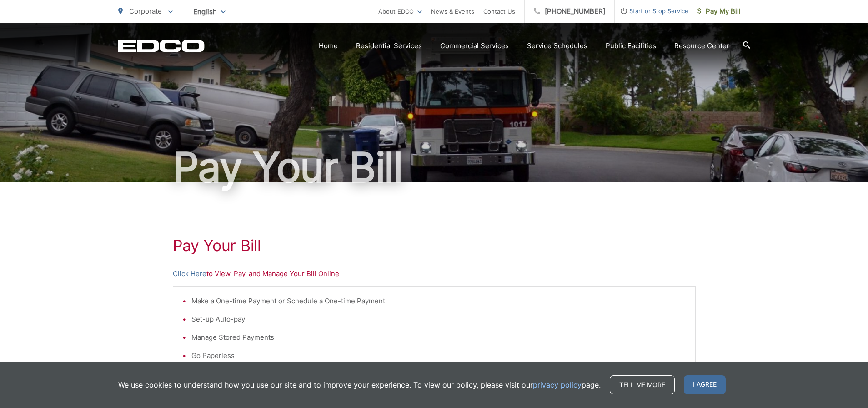  I want to click on a: Commercial Services, so click(474, 46).